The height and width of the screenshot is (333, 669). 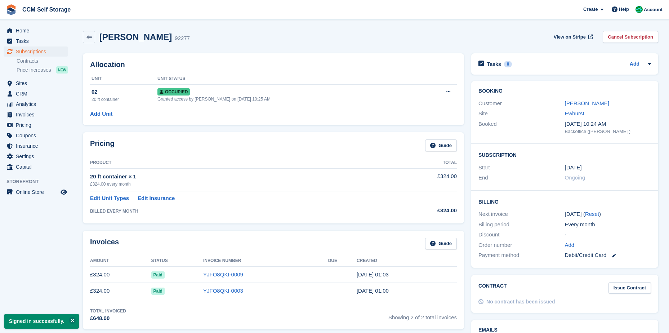 What do you see at coordinates (521, 113) in the screenshot?
I see `div: Site` at bounding box center [521, 113].